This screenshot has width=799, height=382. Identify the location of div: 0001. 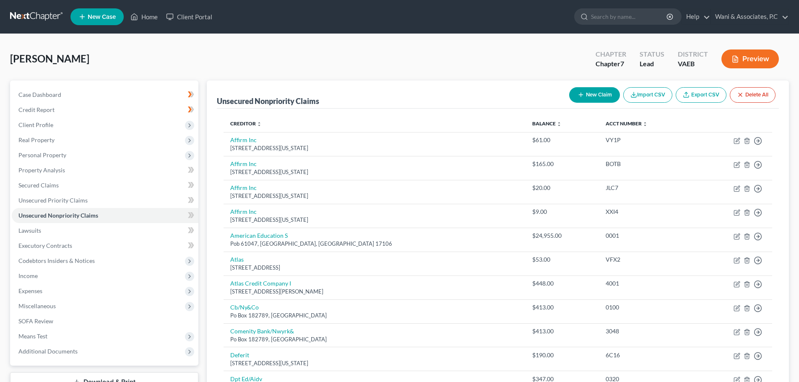
(646, 236).